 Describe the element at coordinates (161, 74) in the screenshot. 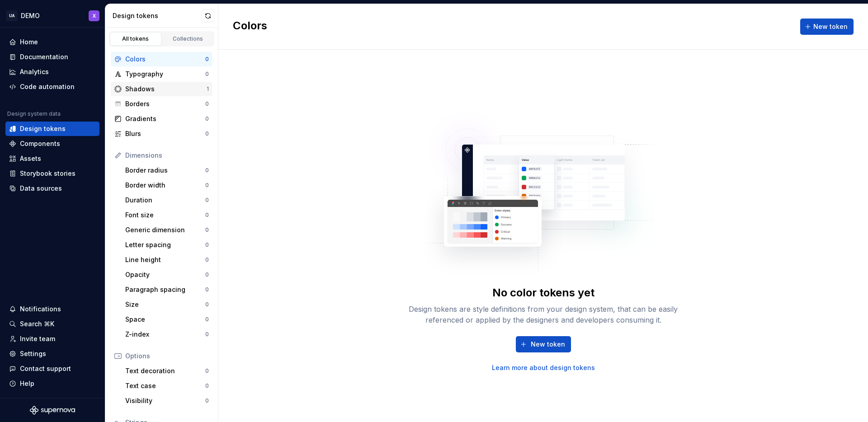

I see `a: Typography0` at that location.